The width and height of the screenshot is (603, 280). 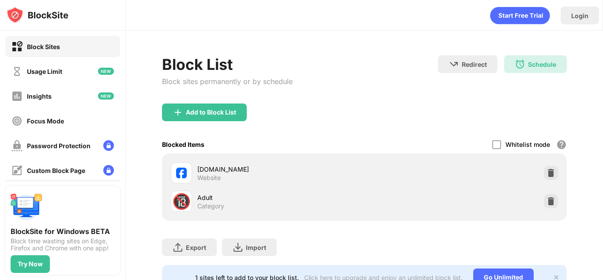 What do you see at coordinates (182, 173) in the screenshot?
I see `img: favicons` at bounding box center [182, 173].